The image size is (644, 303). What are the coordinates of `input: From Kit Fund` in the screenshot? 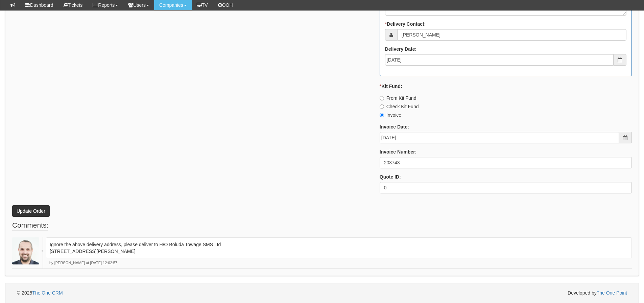 It's located at (382, 98).